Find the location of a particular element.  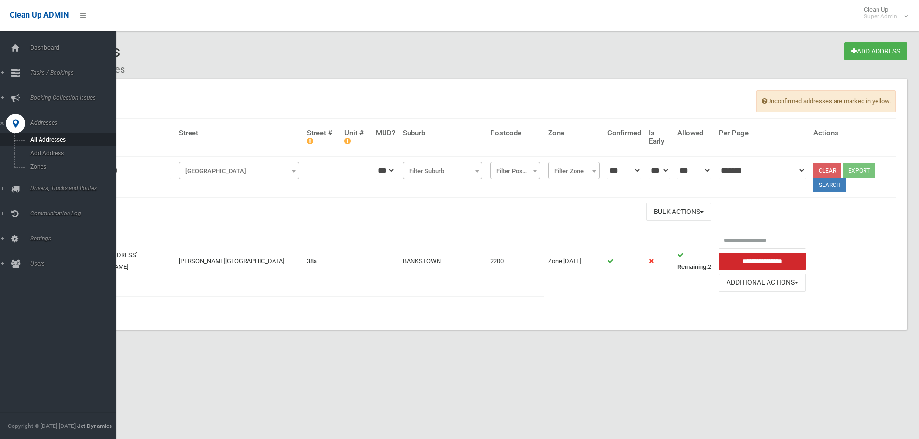

span: Filter Street is located at coordinates (239, 171).